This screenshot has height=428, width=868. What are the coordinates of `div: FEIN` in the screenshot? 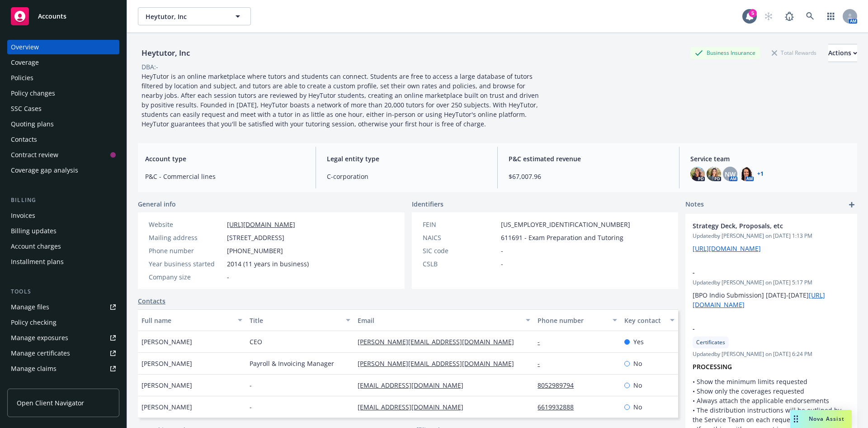 It's located at (459, 224).